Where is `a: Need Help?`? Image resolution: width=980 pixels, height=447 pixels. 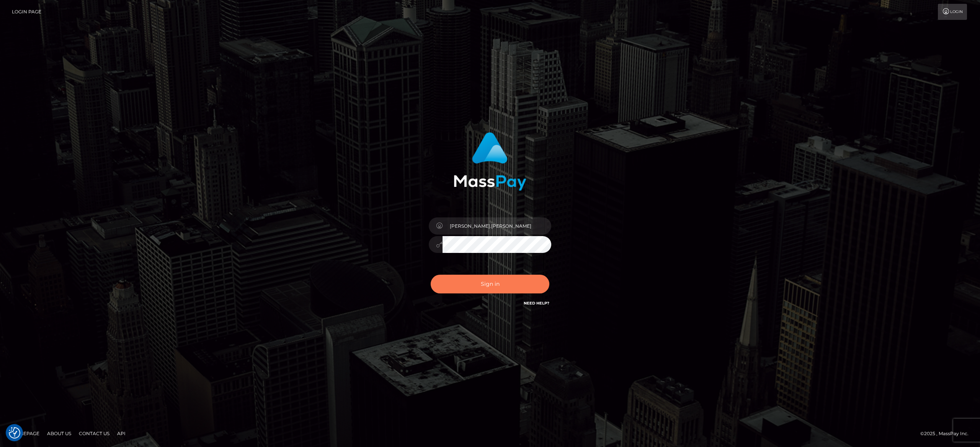
a: Need Help? is located at coordinates (536, 303).